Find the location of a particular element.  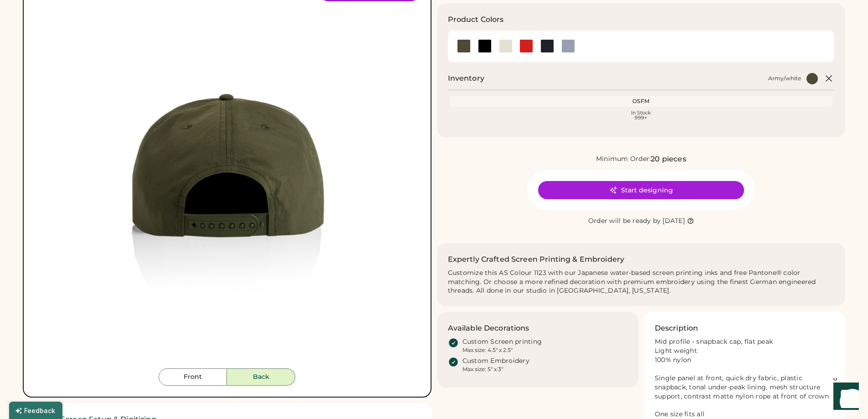

h3: Available Decorations is located at coordinates (489, 328).